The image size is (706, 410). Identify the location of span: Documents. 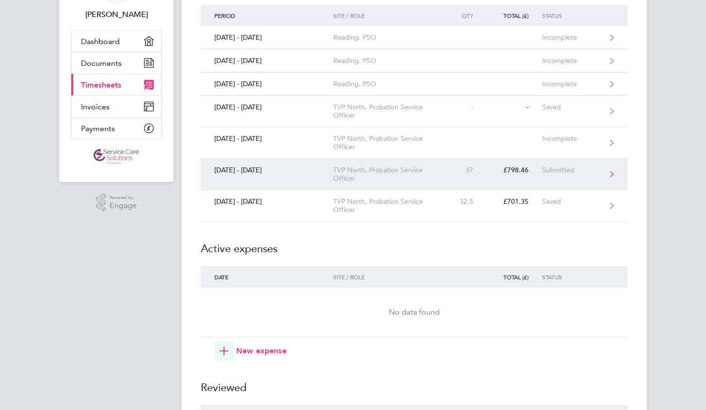
(101, 63).